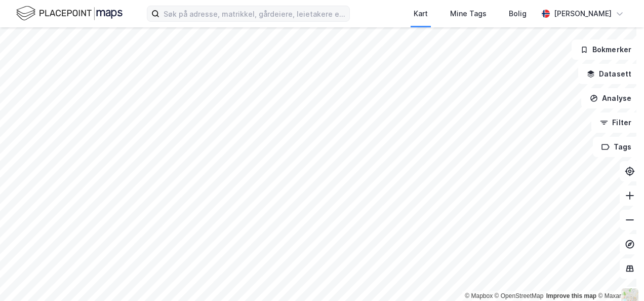 The image size is (644, 301). What do you see at coordinates (421, 14) in the screenshot?
I see `div: Kart` at bounding box center [421, 14].